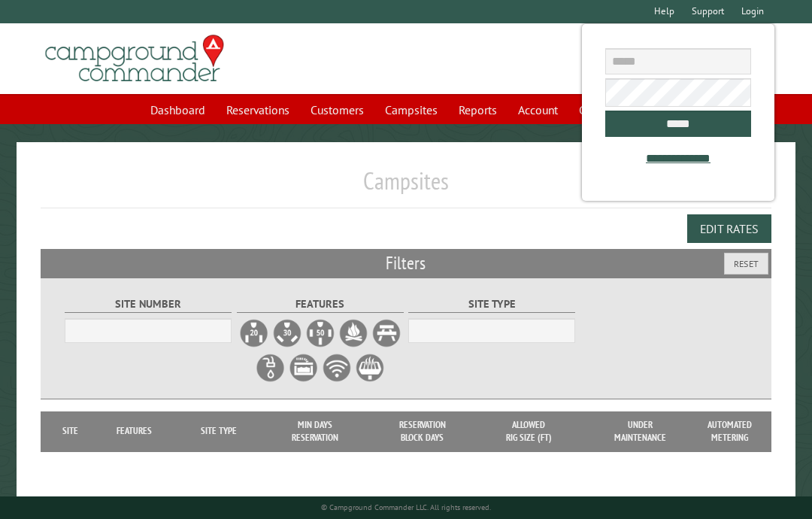 The width and height of the screenshot is (812, 519). I want to click on a: Account, so click(537, 110).